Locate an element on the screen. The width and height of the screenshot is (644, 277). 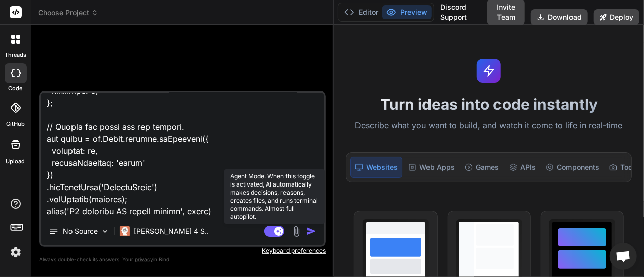
h1: Turn ideas into code instantly is located at coordinates (489, 104).